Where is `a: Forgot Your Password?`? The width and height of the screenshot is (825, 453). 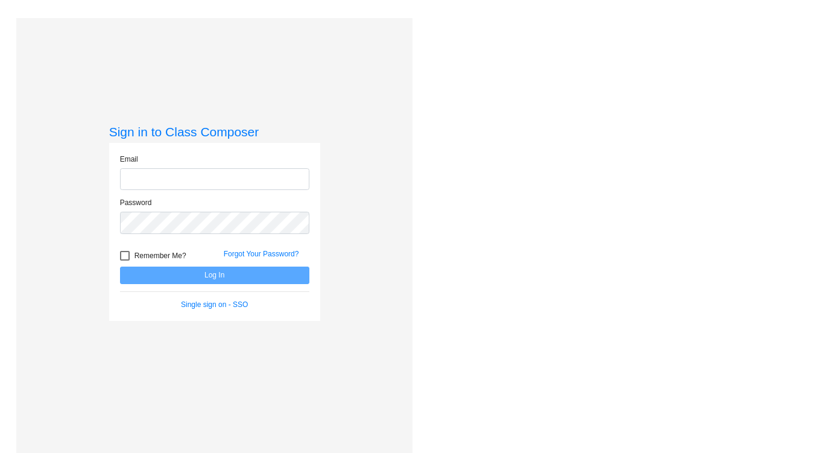 a: Forgot Your Password? is located at coordinates (261, 254).